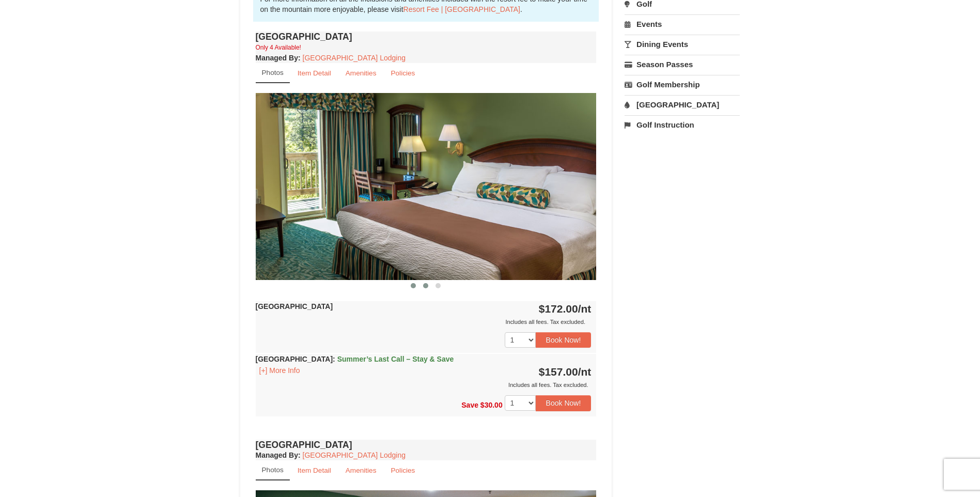 This screenshot has height=497, width=980. Describe the element at coordinates (682, 44) in the screenshot. I see `a: Dining Events` at that location.